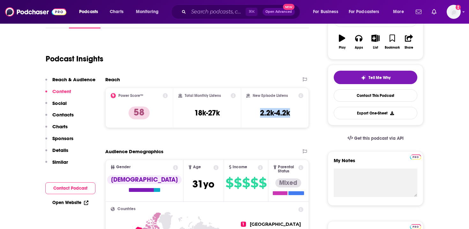 This screenshot has height=229, width=469. What do you see at coordinates (113, 79) in the screenshot?
I see `h2: Reach` at bounding box center [113, 79].